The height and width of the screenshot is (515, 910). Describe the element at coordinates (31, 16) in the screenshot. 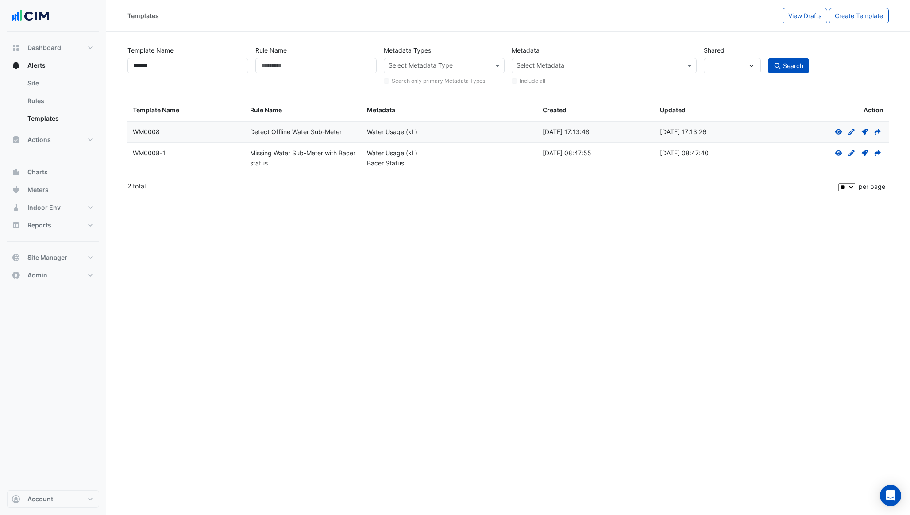

I see `img: Company Logo` at that location.